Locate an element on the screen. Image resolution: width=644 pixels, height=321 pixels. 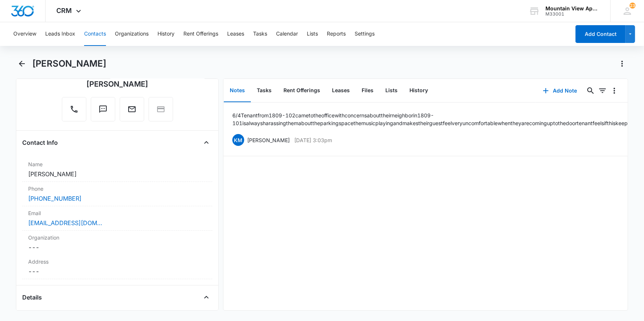
button: Files is located at coordinates (368, 91).